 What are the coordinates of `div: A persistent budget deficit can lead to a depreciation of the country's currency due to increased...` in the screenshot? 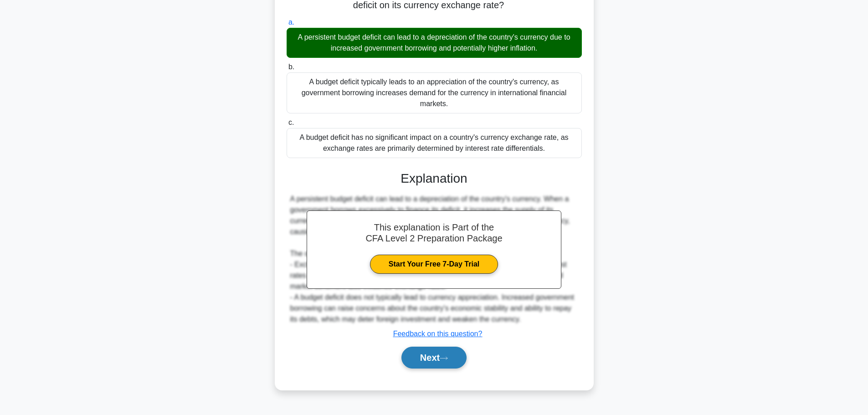 It's located at (434, 43).